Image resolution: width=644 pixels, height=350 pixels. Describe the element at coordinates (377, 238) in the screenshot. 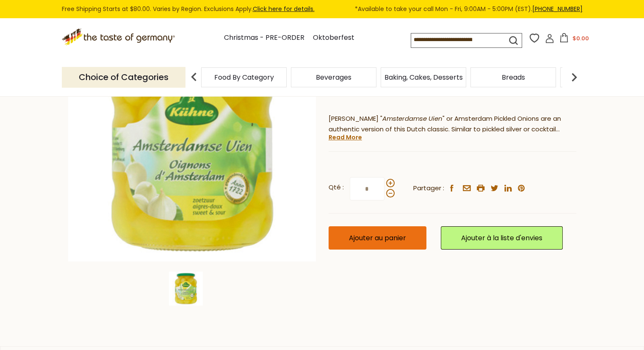

I see `button: Ajouter au panier` at that location.